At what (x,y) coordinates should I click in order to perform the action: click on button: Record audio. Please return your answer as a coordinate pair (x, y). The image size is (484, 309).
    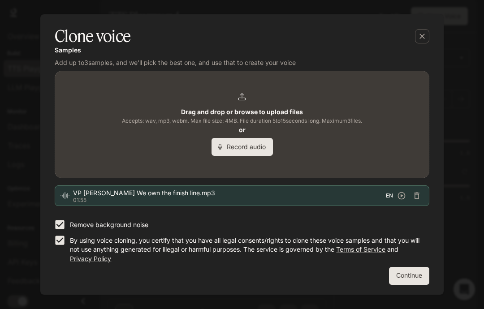
    Looking at the image, I should click on (242, 147).